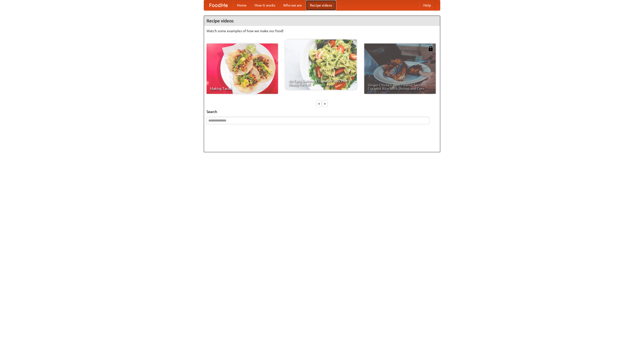 The image size is (644, 356). What do you see at coordinates (322, 112) in the screenshot?
I see `h5: Search` at bounding box center [322, 112].